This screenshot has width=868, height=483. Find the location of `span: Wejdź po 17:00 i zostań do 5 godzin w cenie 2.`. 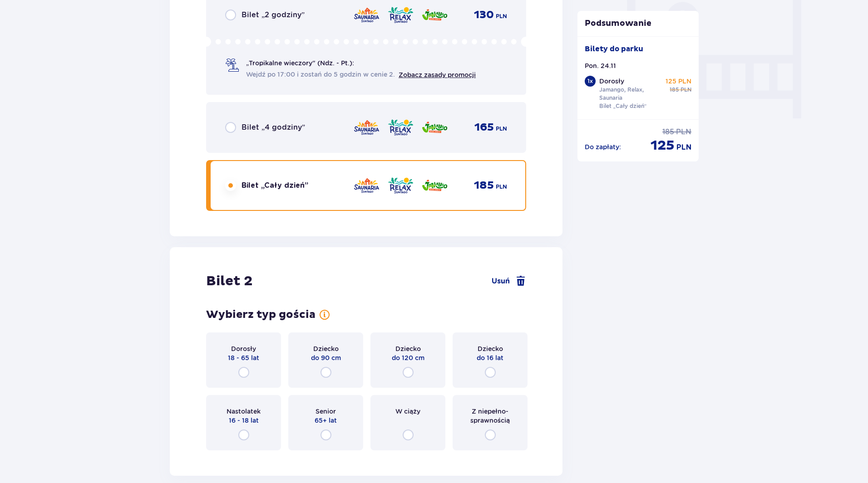

span: Wejdź po 17:00 i zostań do 5 godzin w cenie 2. is located at coordinates (321, 75).